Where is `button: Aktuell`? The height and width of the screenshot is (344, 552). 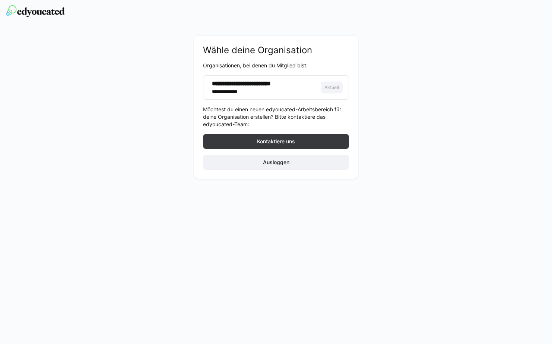 button: Aktuell is located at coordinates (331, 87).